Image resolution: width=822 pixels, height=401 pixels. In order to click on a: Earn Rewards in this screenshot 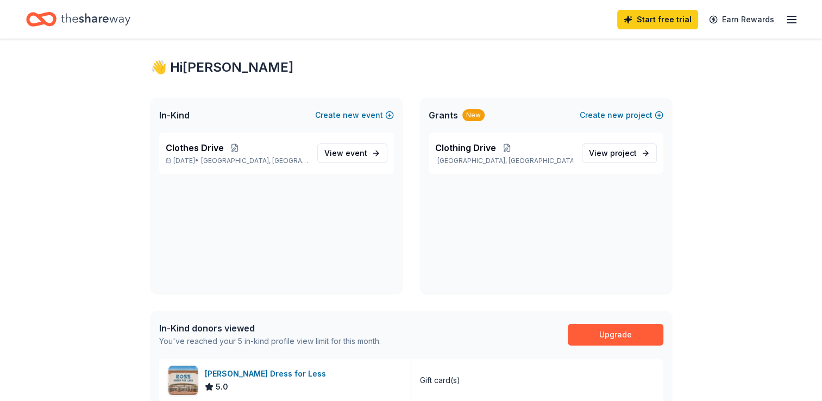, I will do `click(741, 20)`.